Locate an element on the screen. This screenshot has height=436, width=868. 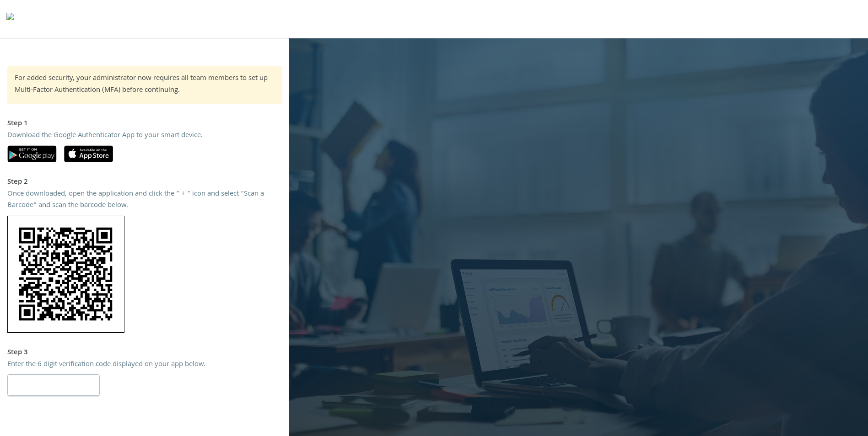
img: LcpWm5TykSsAAAAASUVORK5CYII= is located at coordinates (66, 275).